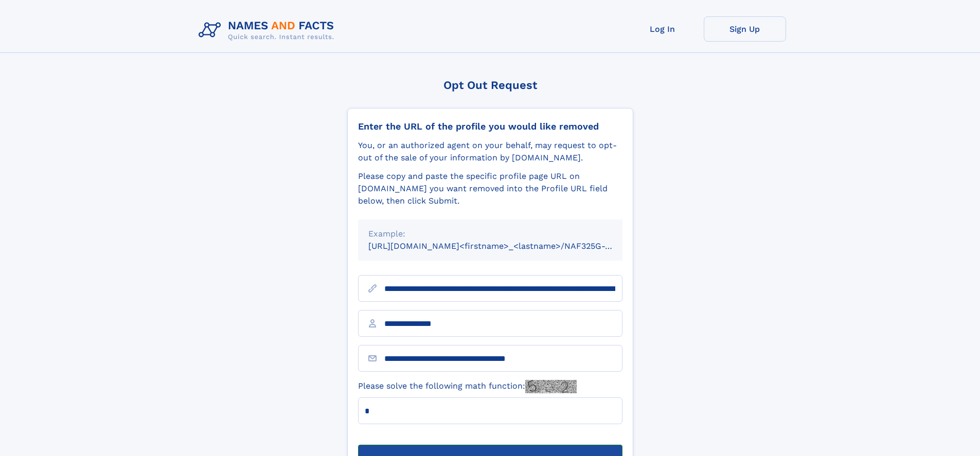  What do you see at coordinates (490, 85) in the screenshot?
I see `div: Opt Out Request` at bounding box center [490, 85].